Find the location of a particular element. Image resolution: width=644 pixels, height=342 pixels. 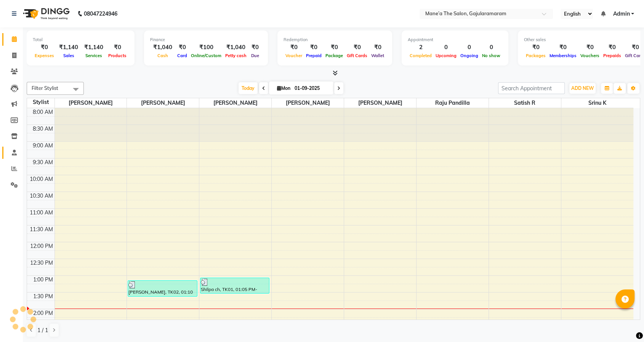

span: 1 / 1 is located at coordinates (42, 330).